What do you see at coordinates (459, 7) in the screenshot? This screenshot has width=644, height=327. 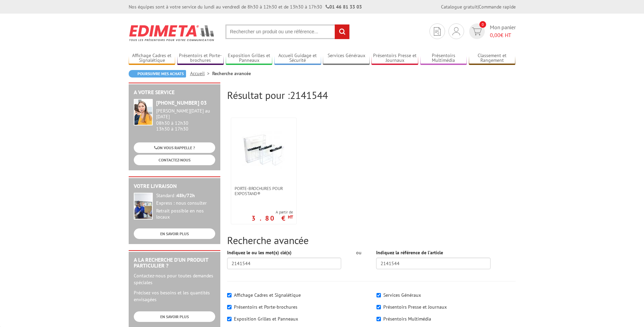 I see `a: Catalogue gratuit` at bounding box center [459, 7].